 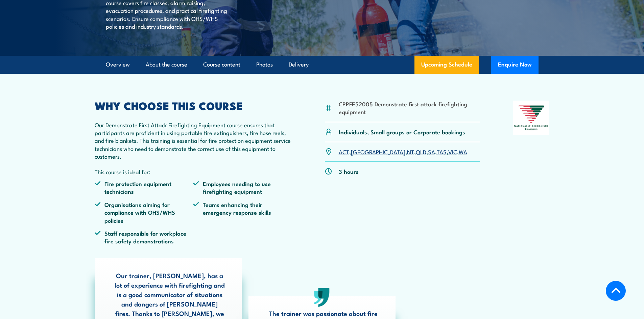 I want to click on li: Staff responsible for workplace fire safety demonstrations, so click(x=144, y=237).